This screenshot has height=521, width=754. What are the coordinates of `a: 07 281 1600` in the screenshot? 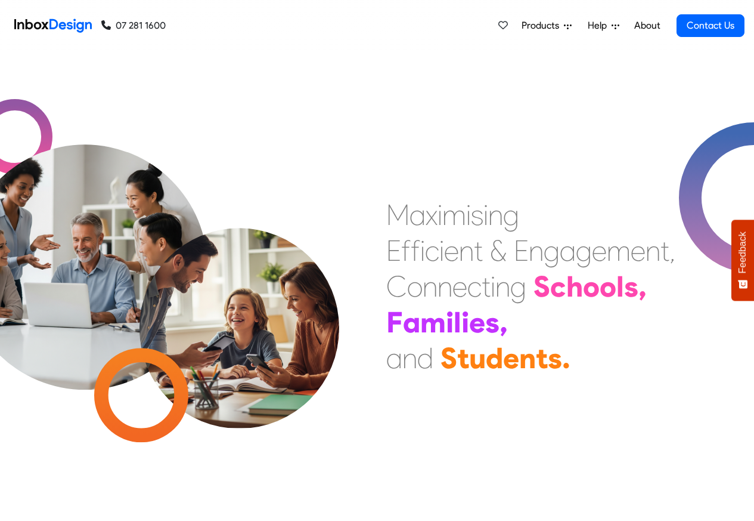 It's located at (134, 26).